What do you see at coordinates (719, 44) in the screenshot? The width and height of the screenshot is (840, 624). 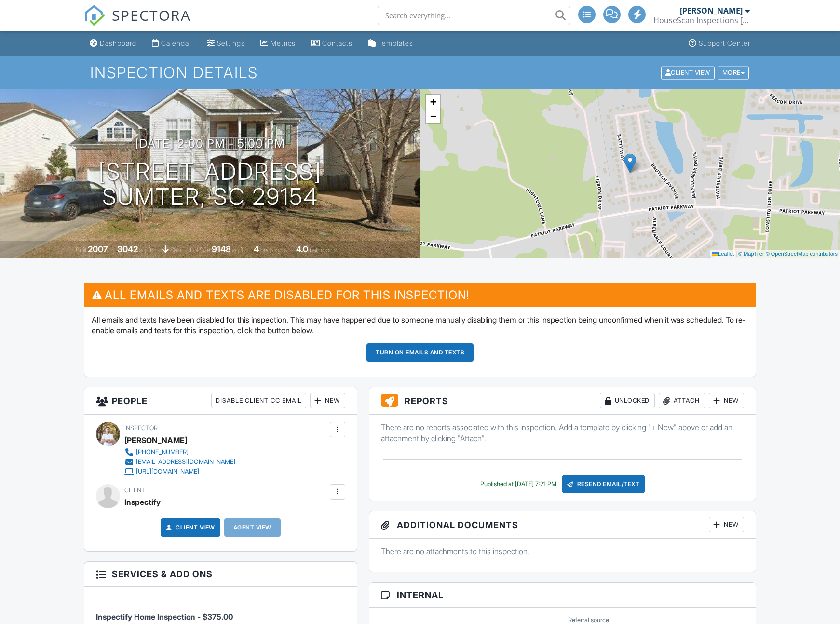 I see `a: Support Center` at bounding box center [719, 44].